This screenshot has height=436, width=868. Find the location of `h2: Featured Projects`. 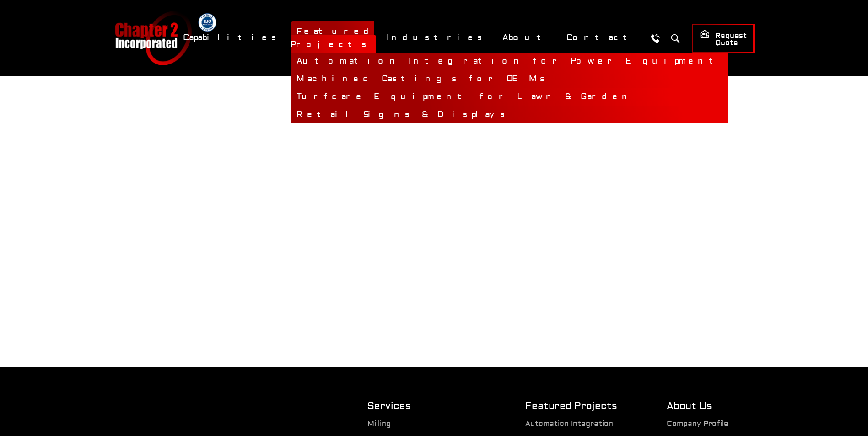

h2: Featured Projects is located at coordinates (578, 406).